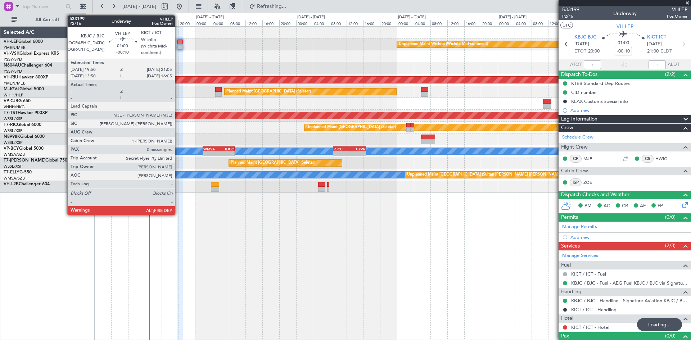 The width and height of the screenshot is (691, 340). What do you see at coordinates (12, 172) in the screenshot?
I see `span: T7-ELLY` at bounding box center [12, 172].